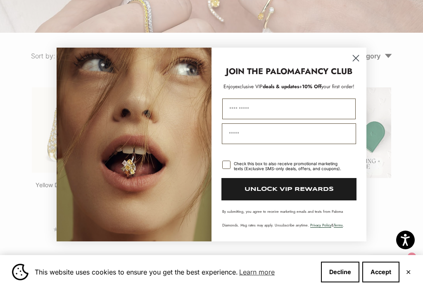 Image resolution: width=423 pixels, height=289 pixels. I want to click on a: Privacy Policy, so click(321, 224).